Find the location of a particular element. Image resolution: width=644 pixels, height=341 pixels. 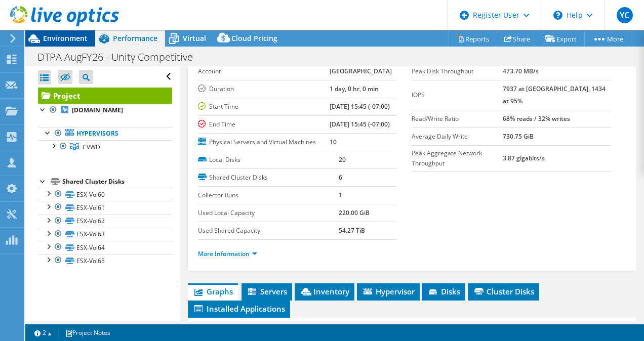

label: IOPS is located at coordinates (457, 95).